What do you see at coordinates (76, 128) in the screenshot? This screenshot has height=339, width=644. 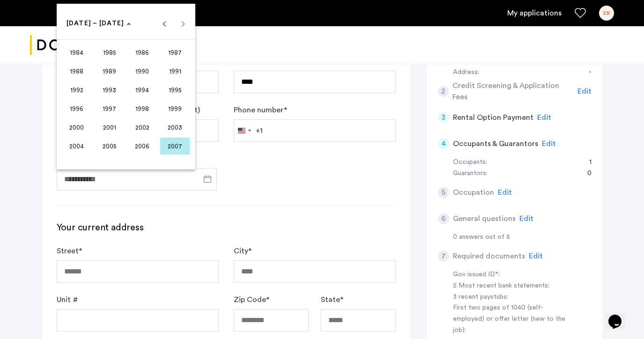 I see `span: 2000` at bounding box center [76, 128].